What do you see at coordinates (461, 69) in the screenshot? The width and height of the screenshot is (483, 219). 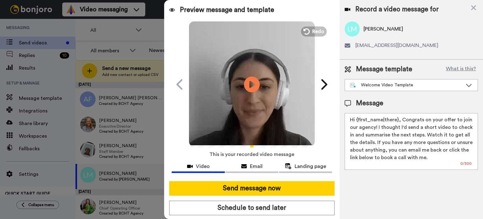 I see `button: What is this?` at bounding box center [461, 69].